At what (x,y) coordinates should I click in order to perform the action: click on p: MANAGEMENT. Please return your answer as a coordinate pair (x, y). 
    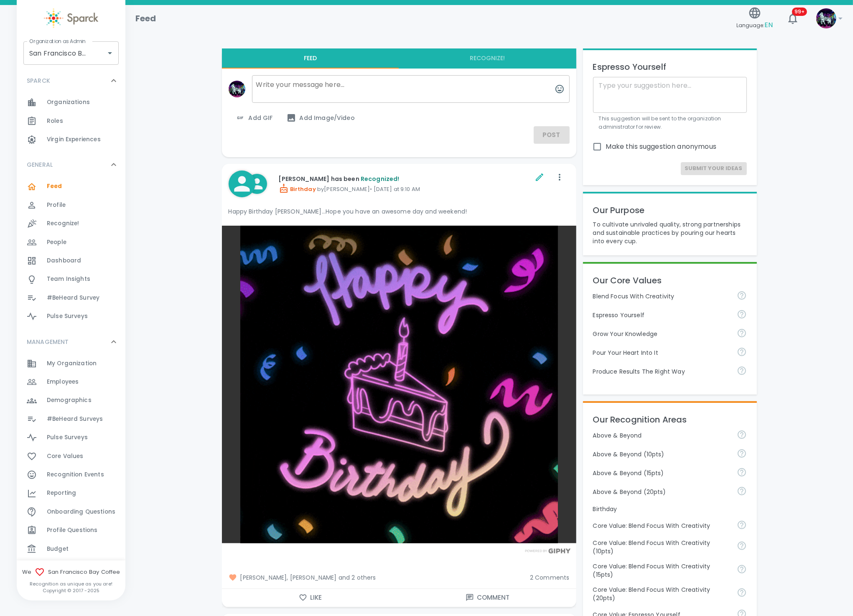
    Looking at the image, I should click on (48, 342).